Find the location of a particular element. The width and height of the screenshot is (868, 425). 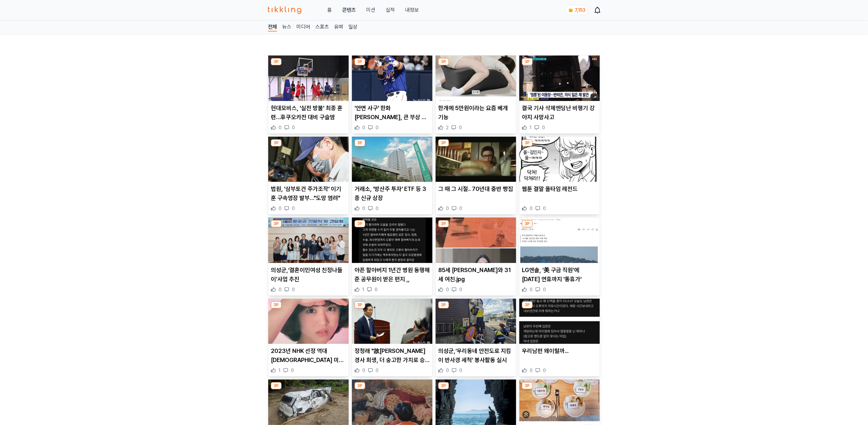

img: 정청래 "故이재석 경사 희생, 더 숭고한 가치로 승화되길"(종합) is located at coordinates (392, 321).